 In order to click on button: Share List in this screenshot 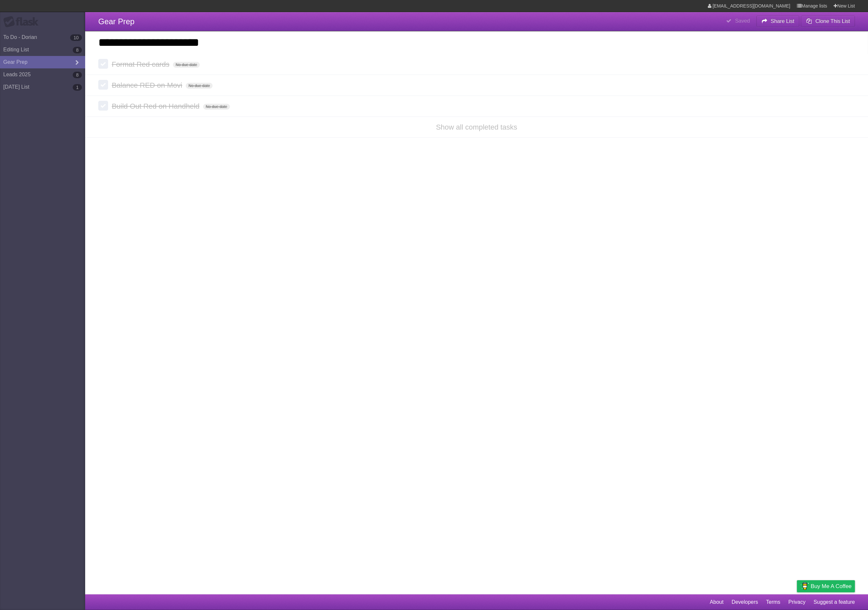, I will do `click(778, 22)`.